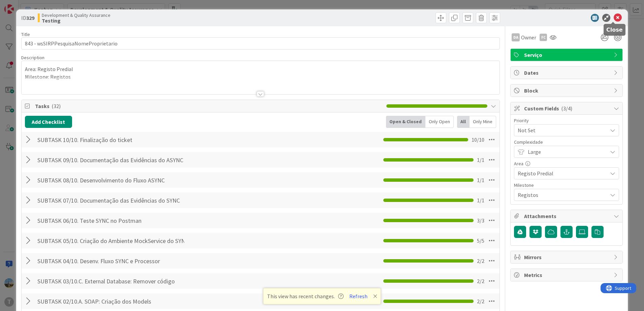 This screenshot has height=311, width=644. Describe the element at coordinates (483, 122) in the screenshot. I see `div: Only Mine` at that location.